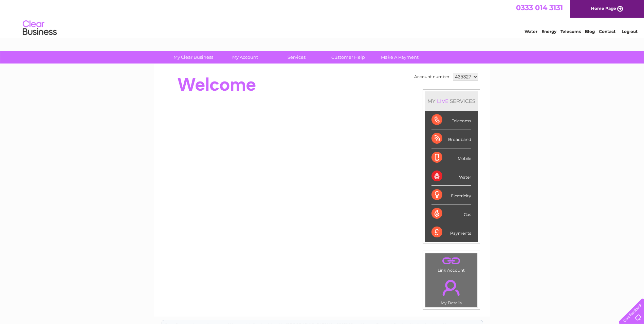 The image size is (644, 324). Describe the element at coordinates (451, 176) in the screenshot. I see `div: Water` at that location.